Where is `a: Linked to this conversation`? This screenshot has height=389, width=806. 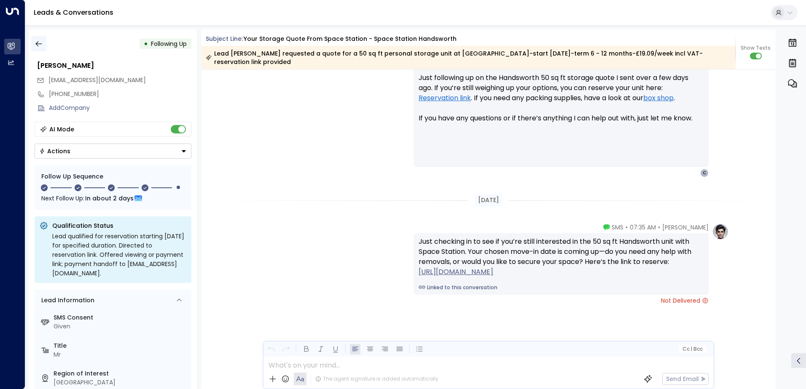
a: Linked to this conversation is located at coordinates (561, 288).